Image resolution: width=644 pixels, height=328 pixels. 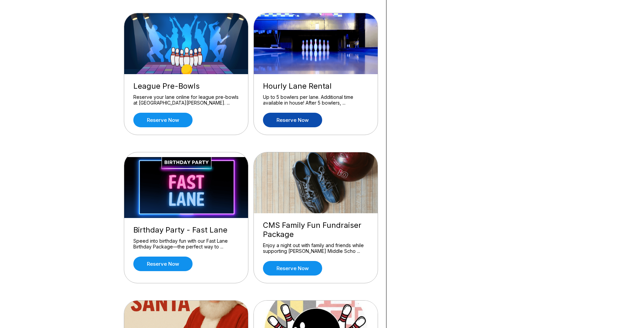 I want to click on div: Speed into birthday fun with our Fast Lane Birthday Package—the perfect way to ..., so click(x=186, y=243).